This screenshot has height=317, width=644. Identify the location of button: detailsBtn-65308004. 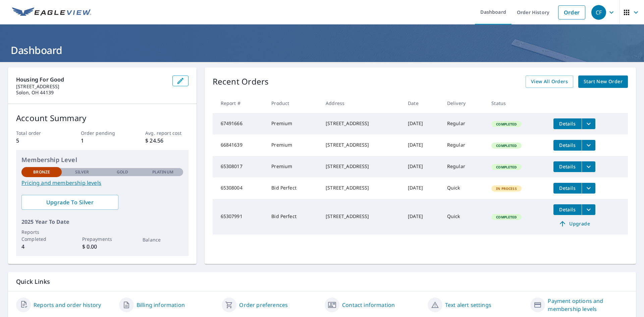
(568, 188).